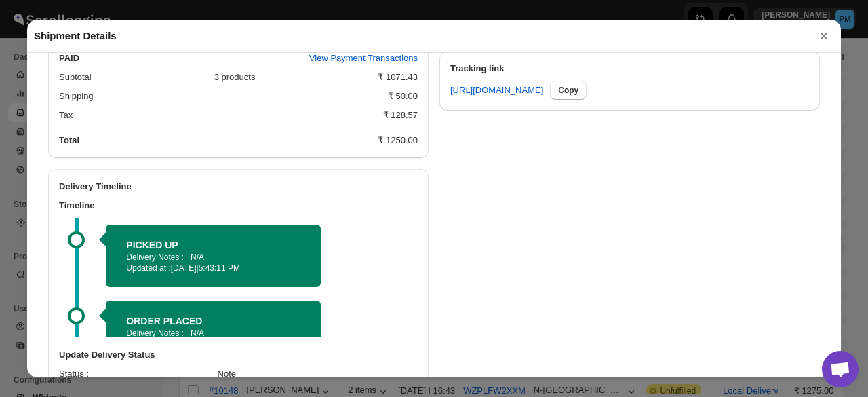 This screenshot has width=868, height=397. What do you see at coordinates (69, 140) in the screenshot?
I see `b: Total` at bounding box center [69, 140].